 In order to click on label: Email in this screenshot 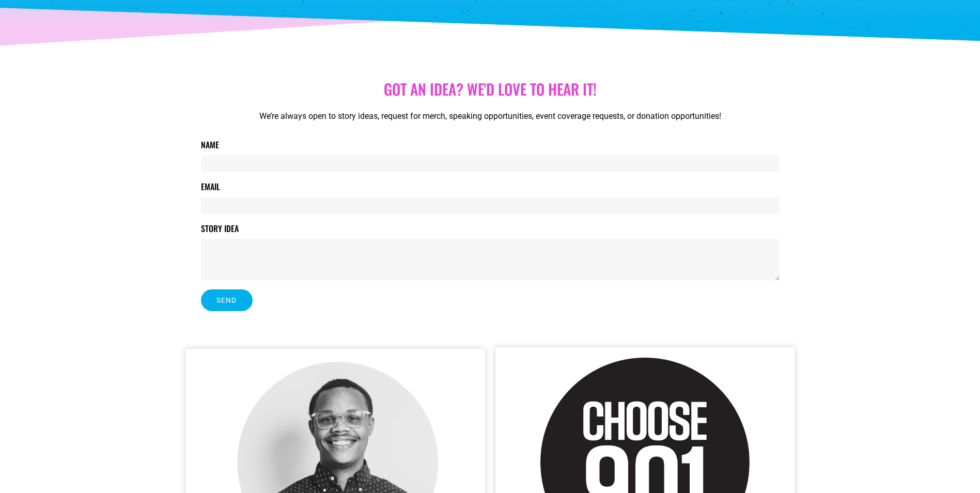, I will do `click(211, 189)`.